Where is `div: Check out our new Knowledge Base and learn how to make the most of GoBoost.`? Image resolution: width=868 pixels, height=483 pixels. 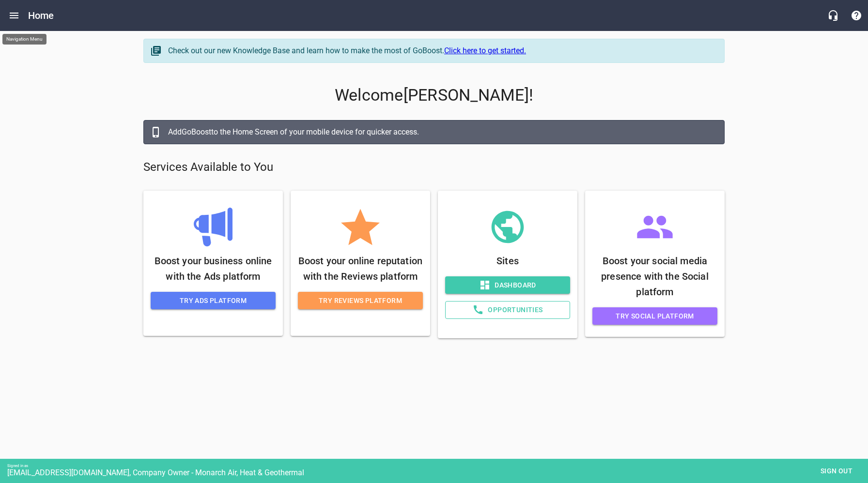 div: Check out our new Knowledge Base and learn how to make the most of GoBoost. is located at coordinates (441, 51).